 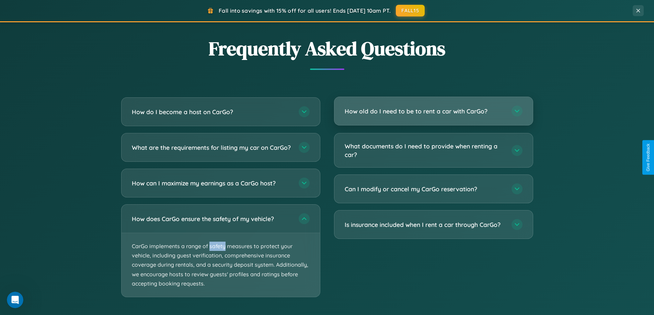 What do you see at coordinates (425, 150) in the screenshot?
I see `h3: What documents do I need to provide when renting a car?` at bounding box center [425, 150].